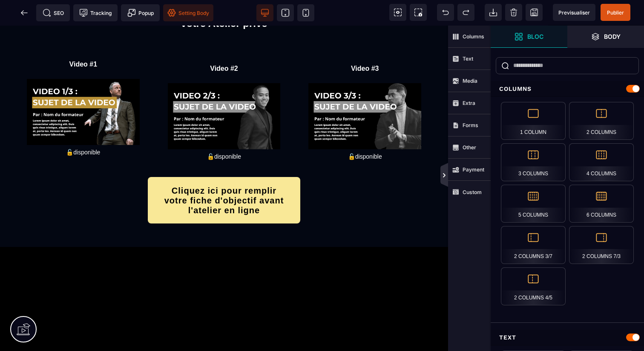 This screenshot has width=644, height=351. I want to click on strong: Text, so click(468, 58).